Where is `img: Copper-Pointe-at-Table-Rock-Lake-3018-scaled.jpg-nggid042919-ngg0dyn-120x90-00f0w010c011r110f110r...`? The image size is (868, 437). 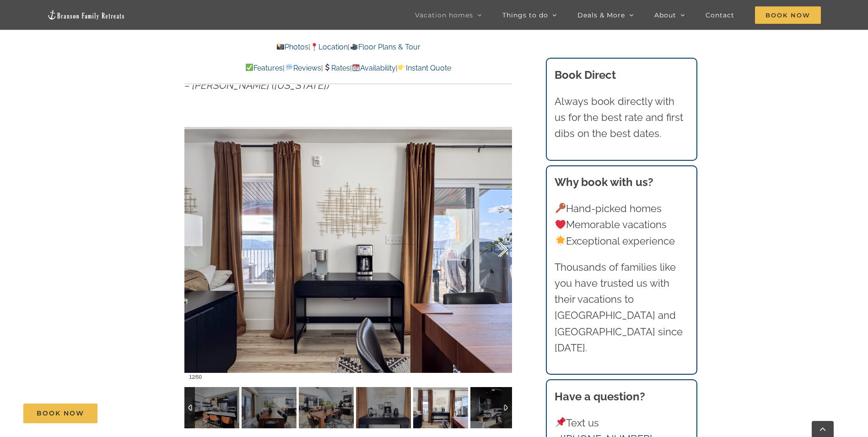
img: Copper-Pointe-at-Table-Rock-Lake-3018-scaled.jpg-nggid042919-ngg0dyn-120x90-00f0w010c011r110f110r... is located at coordinates (384, 408).